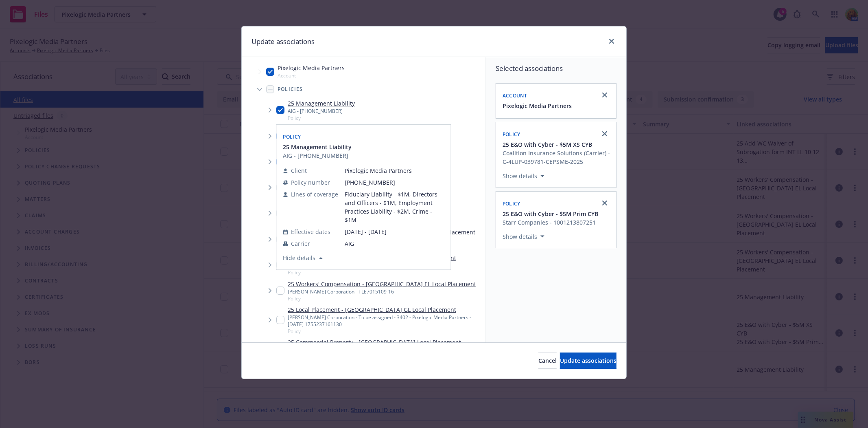  What do you see at coordinates (550, 214) in the screenshot?
I see `button: 25 E&O with Cyber - $5M Prim CYB` at bounding box center [550, 214].